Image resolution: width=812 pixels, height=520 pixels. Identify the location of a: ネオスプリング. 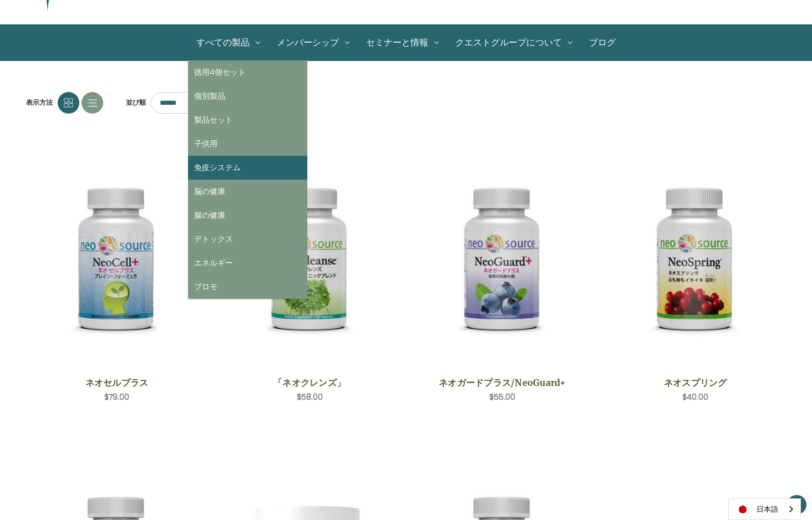
(695, 383).